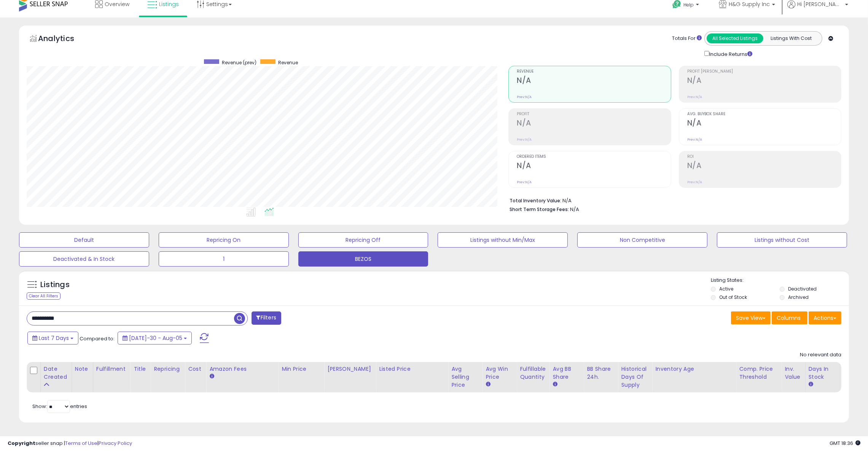 The image size is (868, 451). I want to click on button: All Selected Listings, so click(735, 38).